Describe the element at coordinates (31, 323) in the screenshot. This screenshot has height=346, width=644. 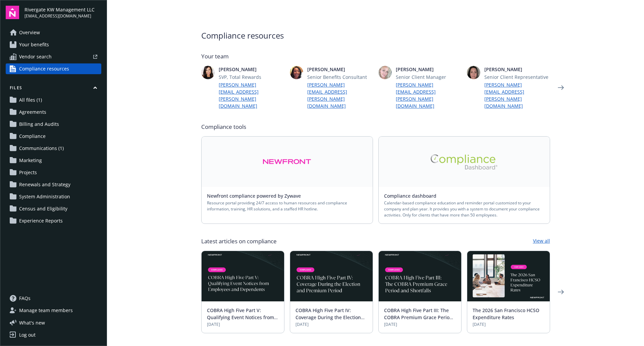
I see `button: What's new` at that location.